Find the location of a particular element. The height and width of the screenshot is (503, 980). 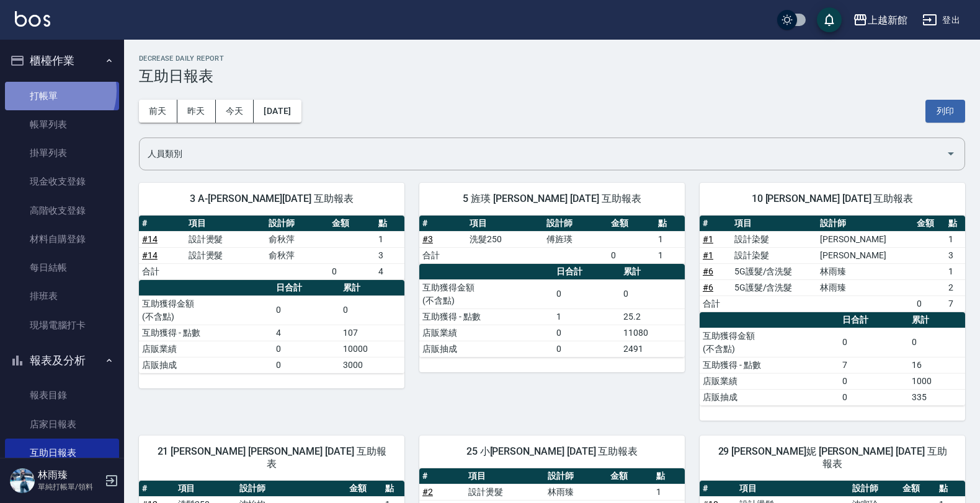

th: 日合計 is located at coordinates (306, 288).